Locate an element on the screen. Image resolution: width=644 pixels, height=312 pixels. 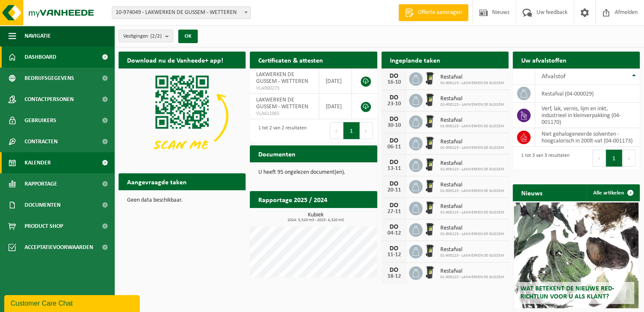
span: Afvalstof is located at coordinates (553, 76).